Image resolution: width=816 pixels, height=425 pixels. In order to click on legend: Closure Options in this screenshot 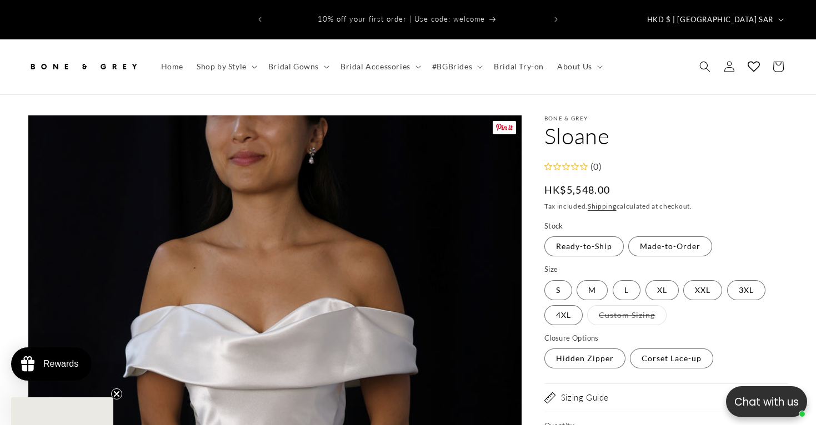, I will do `click(572, 339)`.